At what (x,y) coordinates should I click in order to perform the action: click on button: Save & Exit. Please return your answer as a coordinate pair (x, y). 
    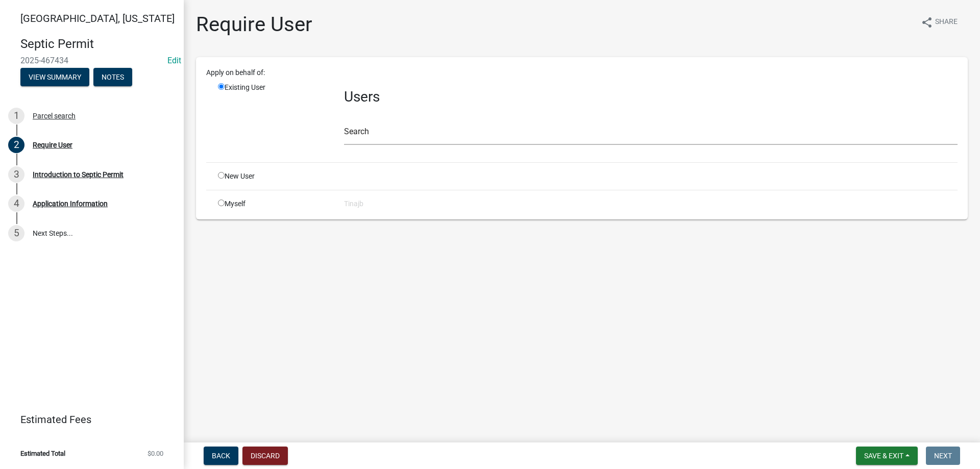
    Looking at the image, I should click on (887, 456).